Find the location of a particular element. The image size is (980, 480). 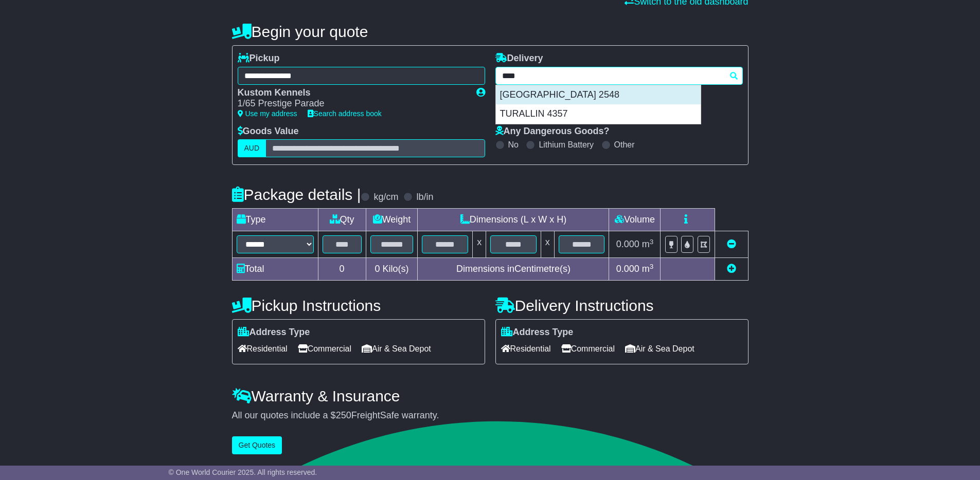

label: Other is located at coordinates (624, 145).